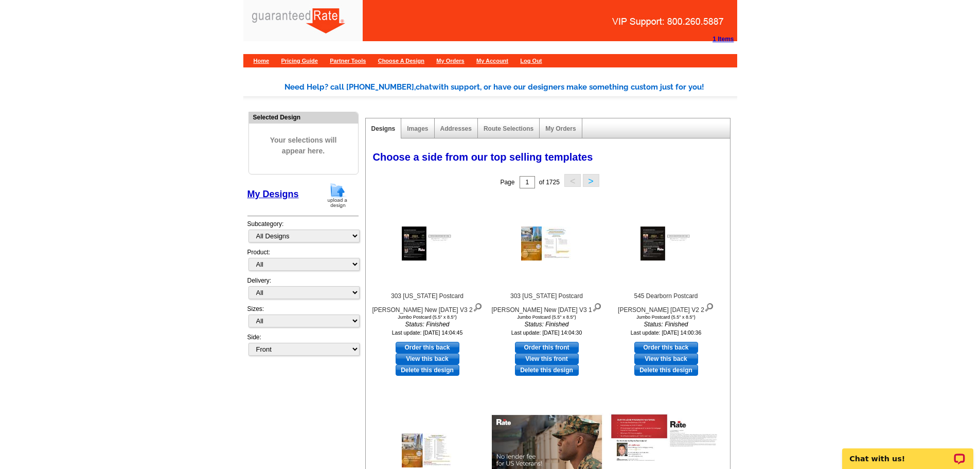  I want to click on span: Page, so click(507, 183).